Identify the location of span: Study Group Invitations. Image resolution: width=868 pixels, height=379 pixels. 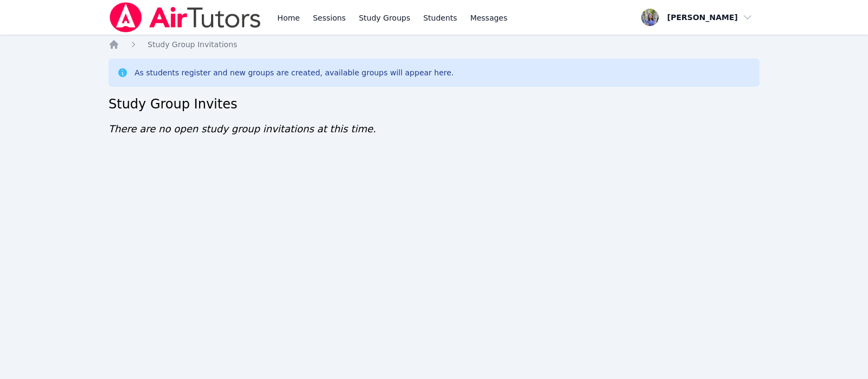
(192, 44).